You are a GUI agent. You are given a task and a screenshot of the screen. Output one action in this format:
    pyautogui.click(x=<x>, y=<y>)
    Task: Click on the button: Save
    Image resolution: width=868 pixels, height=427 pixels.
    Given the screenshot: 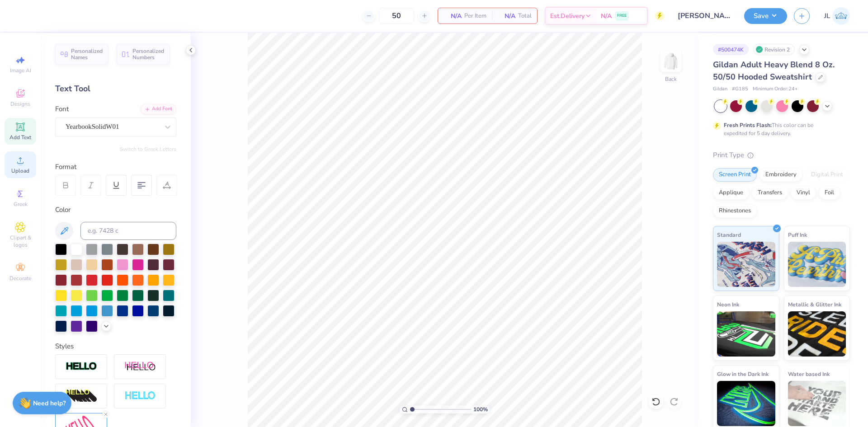 What is the action you would take?
    pyautogui.click(x=766, y=16)
    